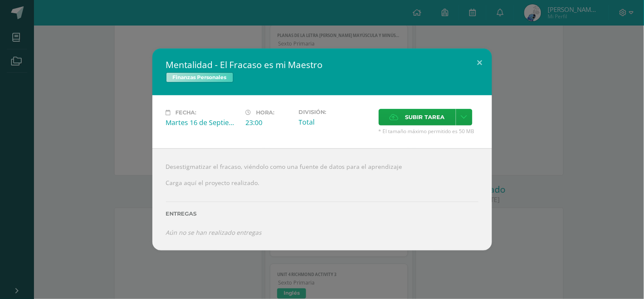 Image resolution: width=644 pixels, height=299 pixels. I want to click on div: Desestigmatizar el fracaso, viéndolo como una fuente de datos para el aprendizaje Carga aquí el p..., so click(322, 199).